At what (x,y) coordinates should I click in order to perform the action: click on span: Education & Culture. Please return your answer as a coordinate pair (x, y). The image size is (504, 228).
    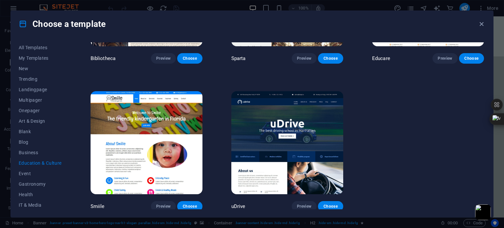
    Looking at the image, I should click on (40, 163).